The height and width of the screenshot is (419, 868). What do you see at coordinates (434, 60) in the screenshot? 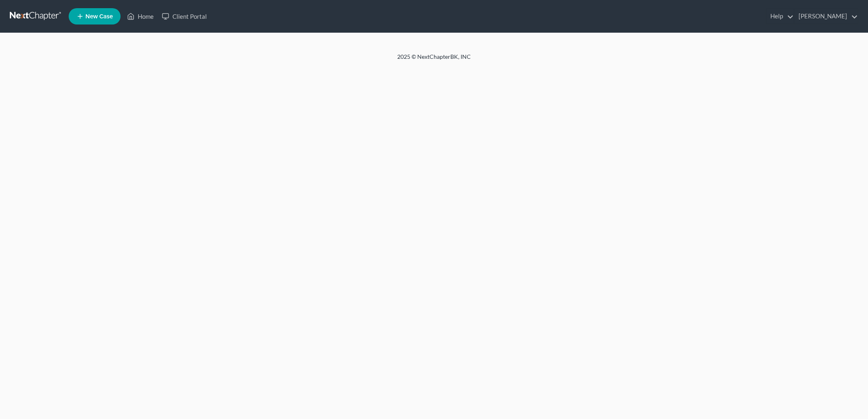
I see `div: 2025 © NextChapterBK, INC` at bounding box center [434, 60].